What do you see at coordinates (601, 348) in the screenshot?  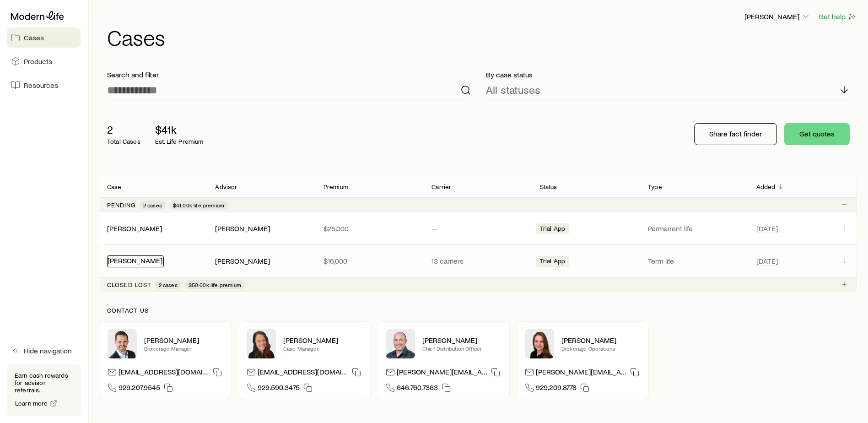 I see `p: Brokerage Operations` at bounding box center [601, 348].